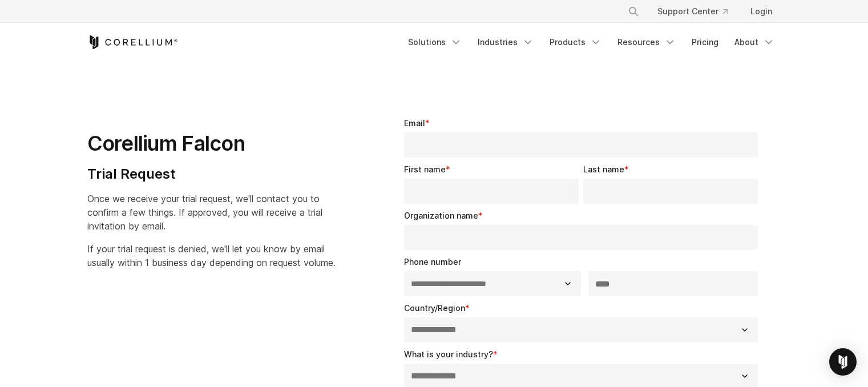 This screenshot has height=387, width=868. Describe the element at coordinates (755, 42) in the screenshot. I see `a: About` at that location.